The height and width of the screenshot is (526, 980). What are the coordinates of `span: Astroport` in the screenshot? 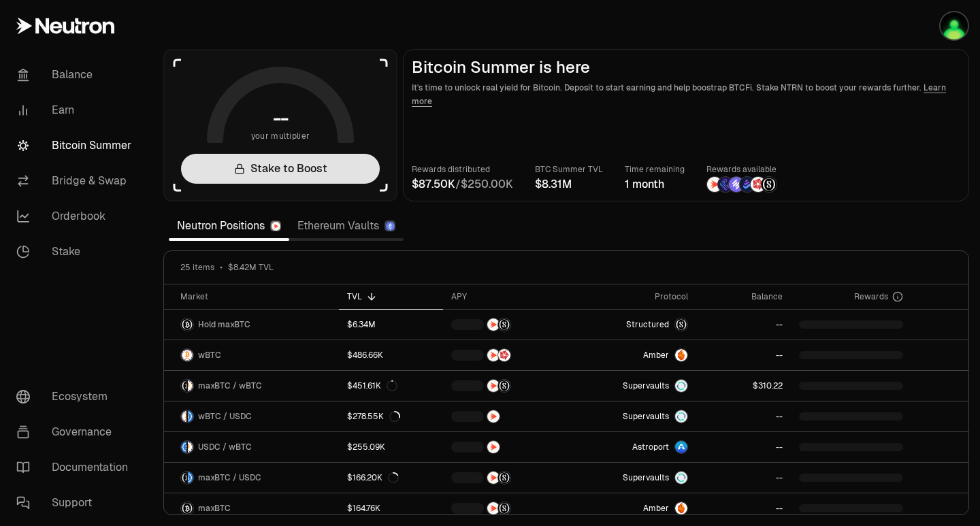 It's located at (651, 447).